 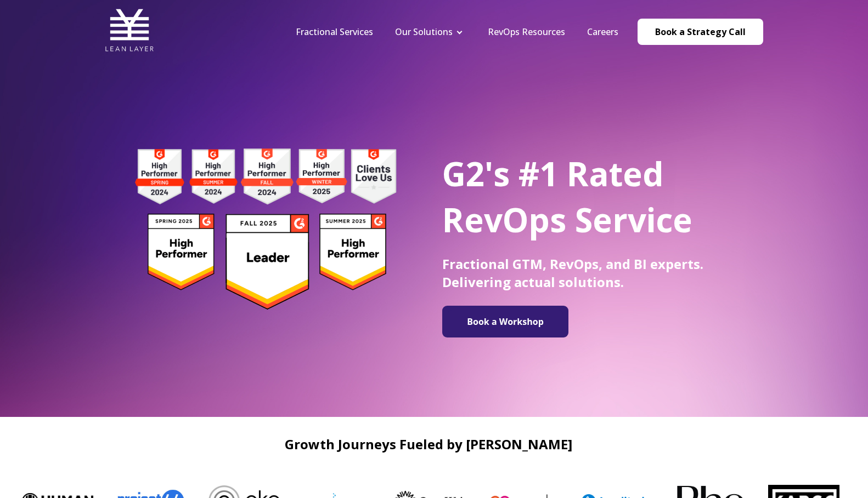 I want to click on img: Book a Workshop, so click(x=506, y=322).